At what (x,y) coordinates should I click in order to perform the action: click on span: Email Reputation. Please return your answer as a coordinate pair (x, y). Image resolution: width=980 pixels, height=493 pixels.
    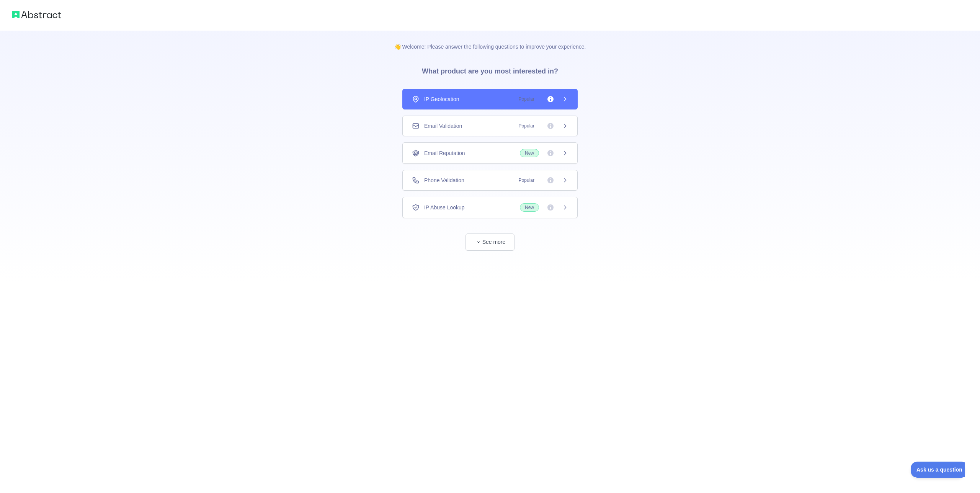
    Looking at the image, I should click on (444, 153).